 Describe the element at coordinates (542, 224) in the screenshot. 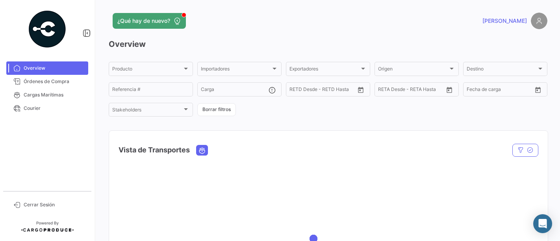

I see `div: Abrir Intercom Messenger` at that location.